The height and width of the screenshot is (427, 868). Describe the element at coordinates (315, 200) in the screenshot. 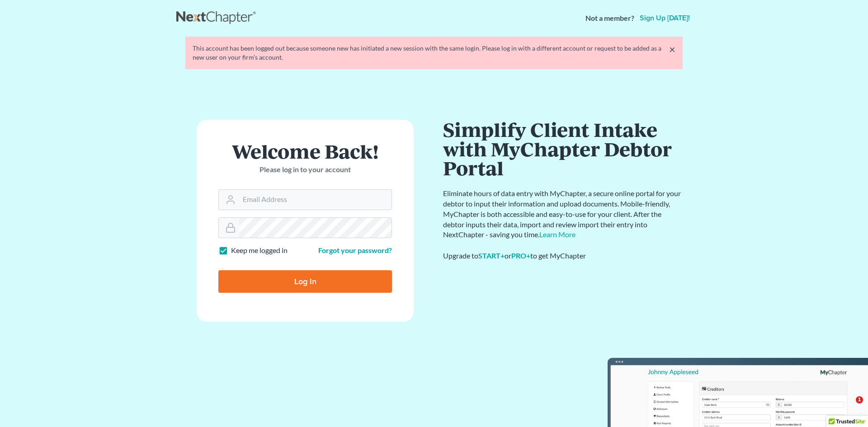

I see `input: Email Address` at that location.